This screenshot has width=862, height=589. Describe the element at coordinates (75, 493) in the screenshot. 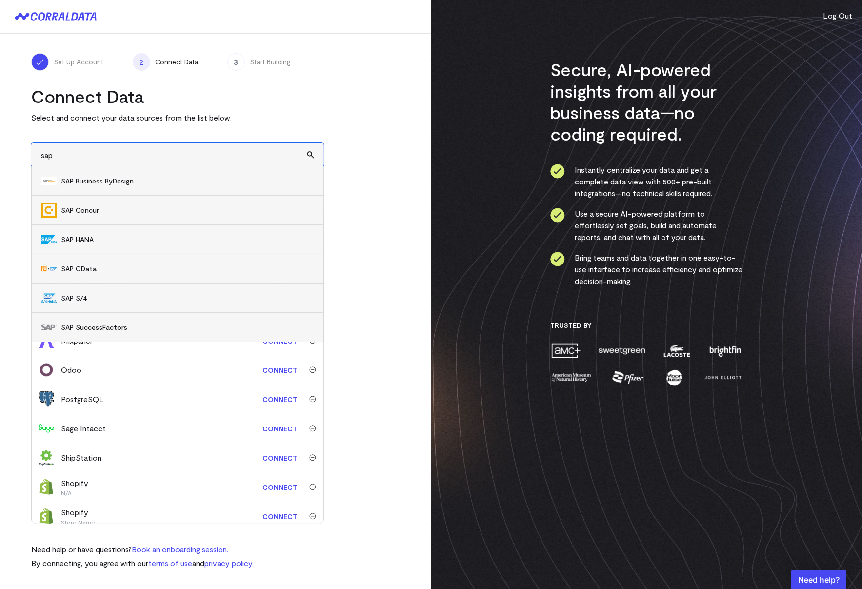

I see `p: N/A` at that location.